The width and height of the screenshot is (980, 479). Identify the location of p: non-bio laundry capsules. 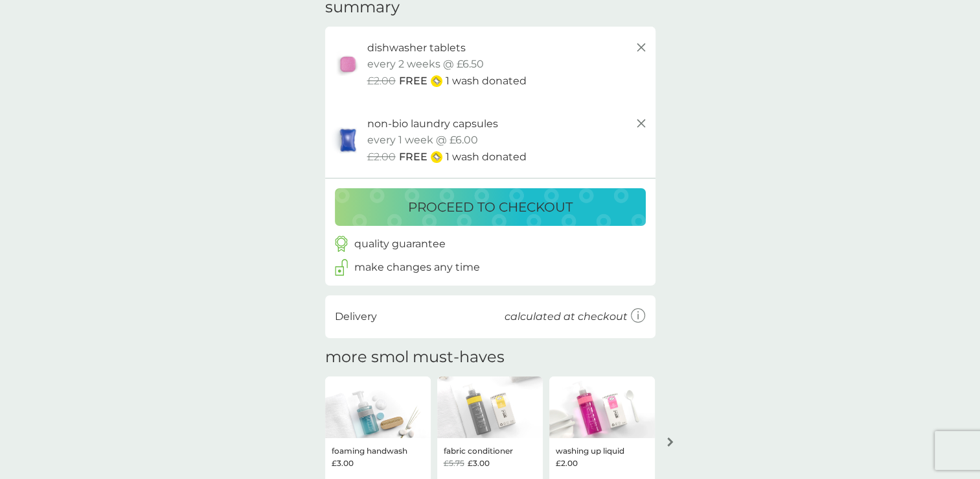
(433, 124).